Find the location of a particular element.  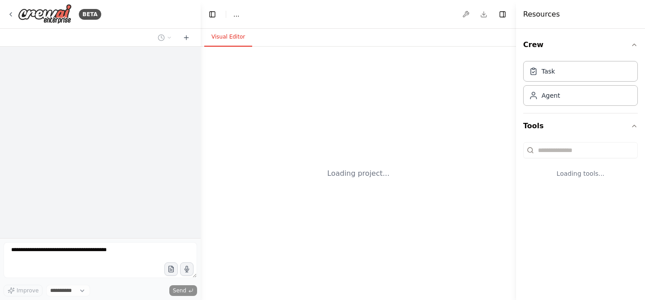

button: Hide left sidebar is located at coordinates (212, 14).